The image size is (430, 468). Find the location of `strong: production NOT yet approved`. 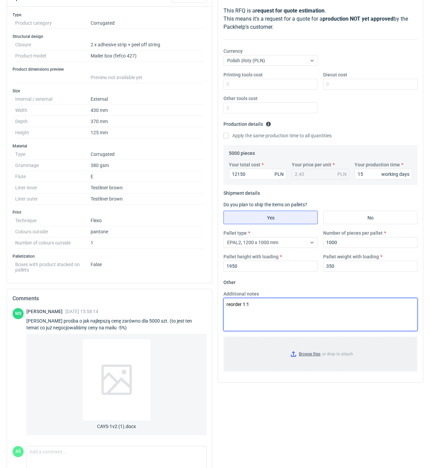

strong: production NOT yet approved is located at coordinates (358, 19).